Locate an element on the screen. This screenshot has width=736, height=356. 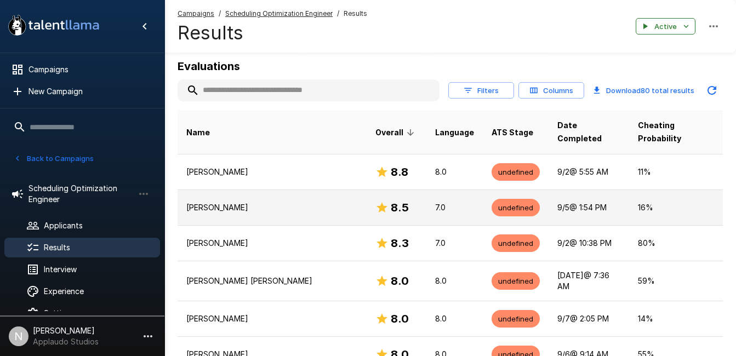
span: Results is located at coordinates (355, 14).